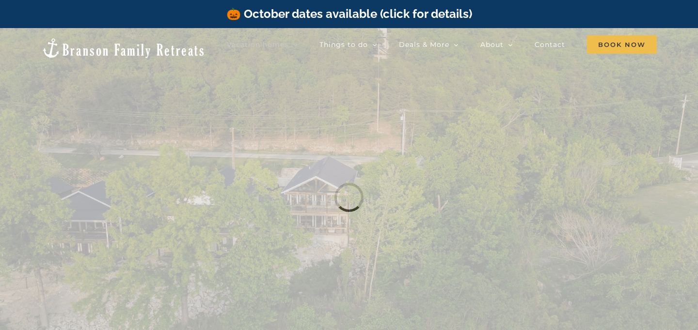 Image resolution: width=698 pixels, height=330 pixels. What do you see at coordinates (622, 45) in the screenshot?
I see `a: Book Now` at bounding box center [622, 45].